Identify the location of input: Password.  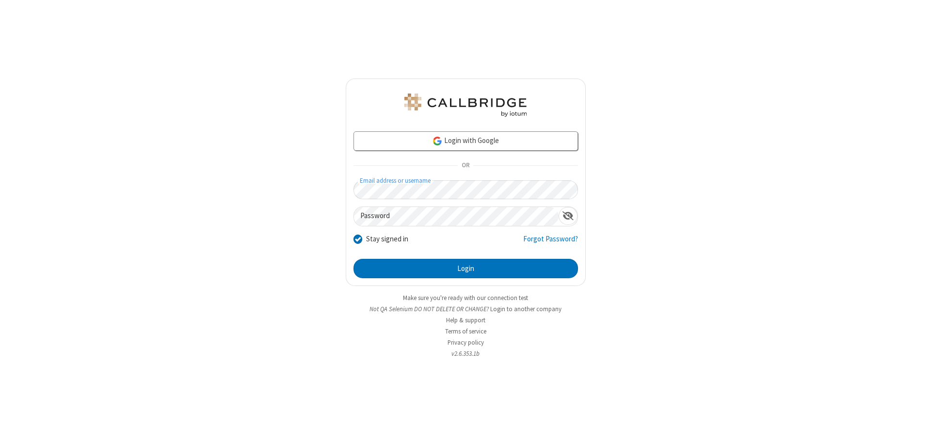
(456, 216).